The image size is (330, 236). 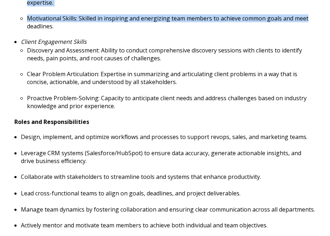 I want to click on p: Clear Problem Articulation: Expertise in summarizing and articulating client problems in a way th..., so click(x=171, y=78).